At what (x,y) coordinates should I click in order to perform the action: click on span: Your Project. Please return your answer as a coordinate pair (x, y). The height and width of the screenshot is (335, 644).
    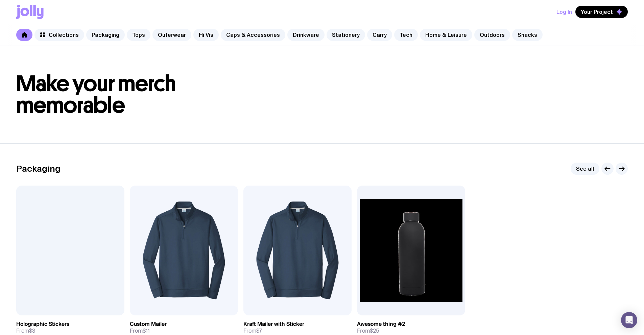
    Looking at the image, I should click on (597, 12).